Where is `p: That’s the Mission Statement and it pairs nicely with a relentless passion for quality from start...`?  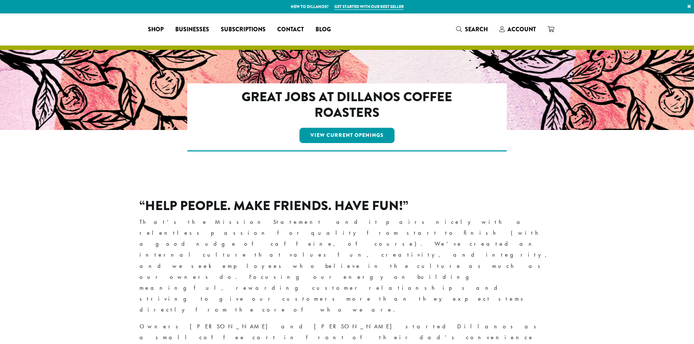
p: That’s the Mission Statement and it pairs nicely with a relentless passion for quality from start... is located at coordinates (347, 266).